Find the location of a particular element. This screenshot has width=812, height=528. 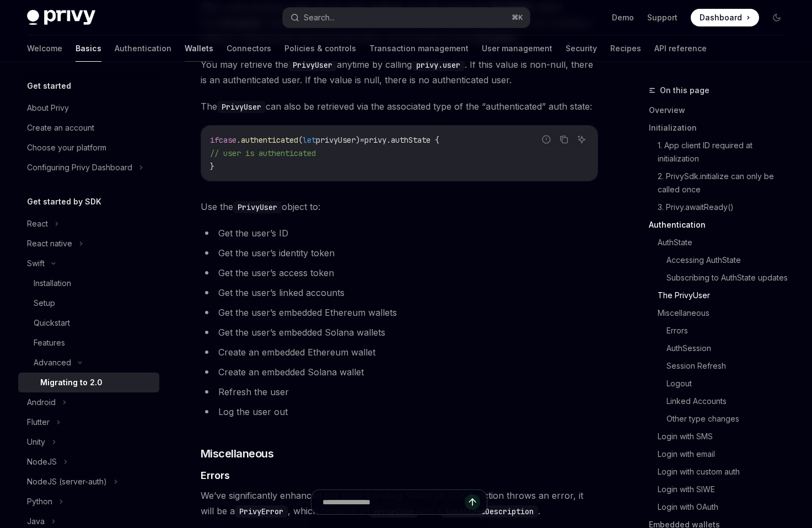

li: Get the user’s linked accounts is located at coordinates (399, 293).